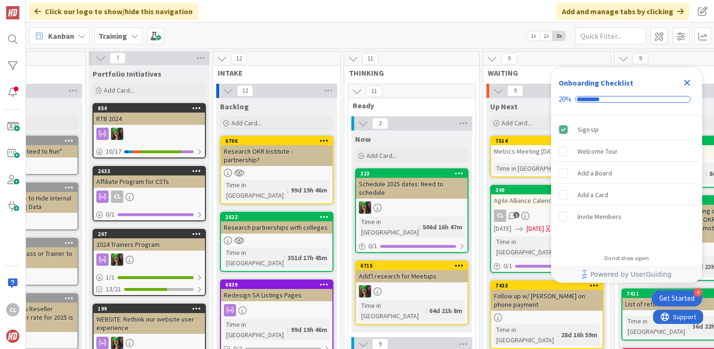  What do you see at coordinates (113, 151) in the screenshot?
I see `span: 10 / 17` at bounding box center [113, 151].